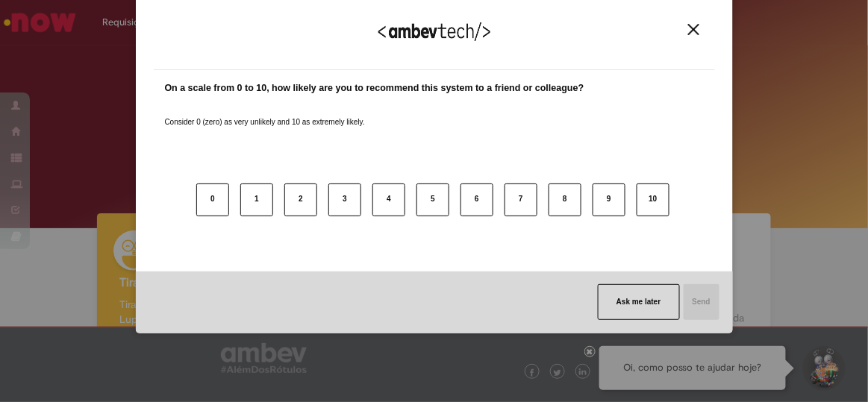 Image resolution: width=868 pixels, height=402 pixels. I want to click on button: 7, so click(521, 200).